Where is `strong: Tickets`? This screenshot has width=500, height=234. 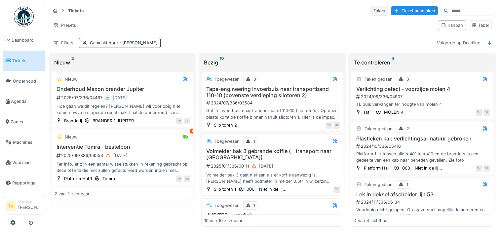 strong: Tickets is located at coordinates (76, 11).